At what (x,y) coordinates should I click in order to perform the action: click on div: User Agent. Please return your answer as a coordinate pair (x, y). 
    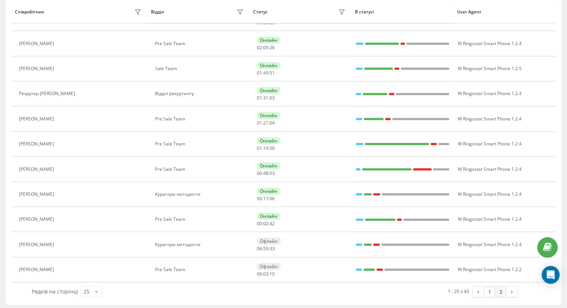
    Looking at the image, I should click on (504, 12).